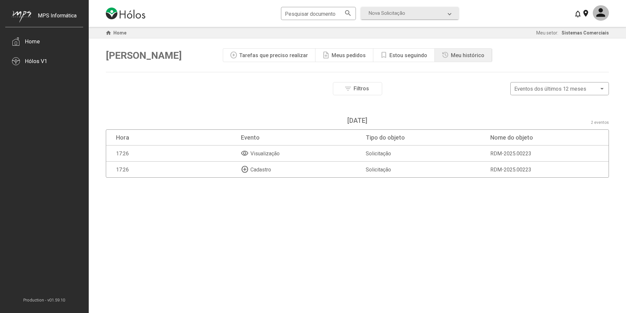  Describe the element at coordinates (408, 55) in the screenshot. I see `div: Estou seguindo` at that location.